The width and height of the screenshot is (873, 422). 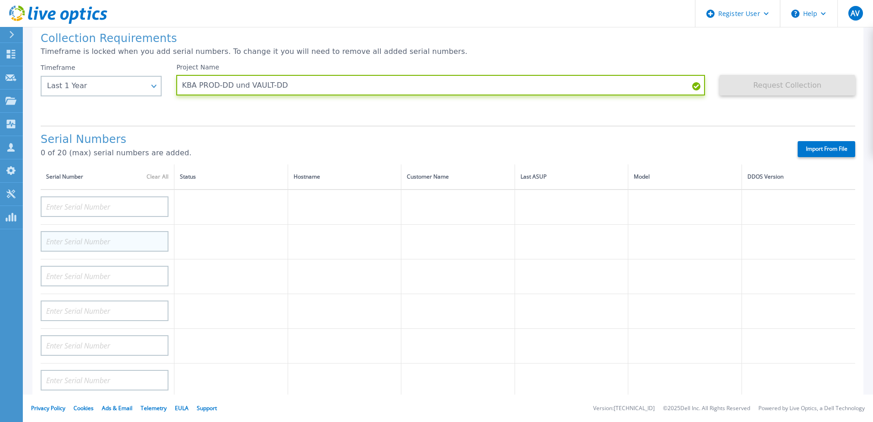 I want to click on input: Enter Project Name, so click(x=440, y=85).